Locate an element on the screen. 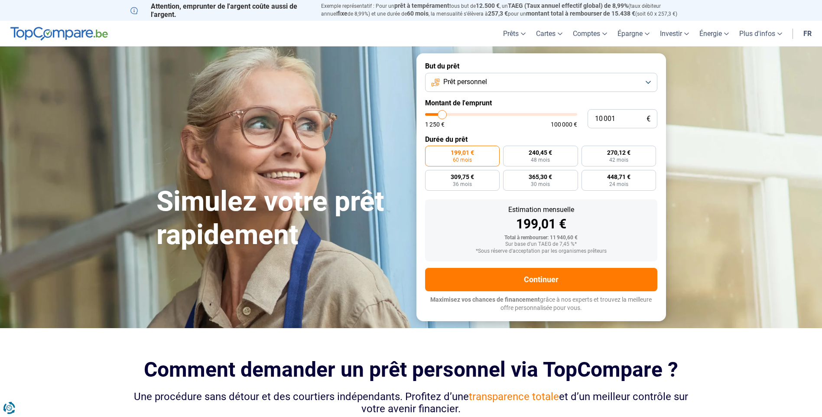 Image resolution: width=822 pixels, height=417 pixels. span: 257,3 € is located at coordinates (498, 13).